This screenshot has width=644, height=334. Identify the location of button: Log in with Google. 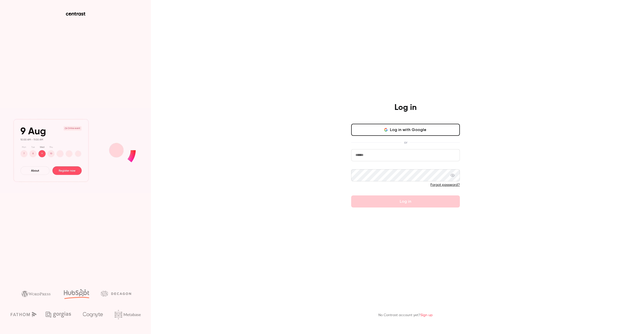
(406, 130).